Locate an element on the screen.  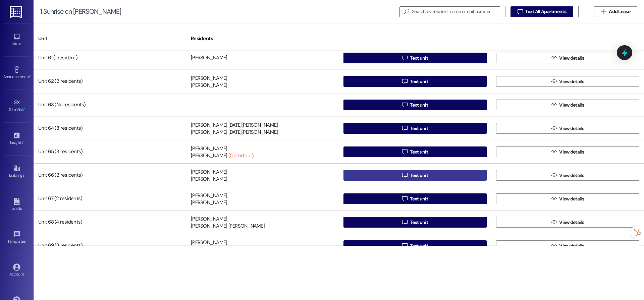
div: Unit 61 (1 resident) is located at coordinates (110, 58).